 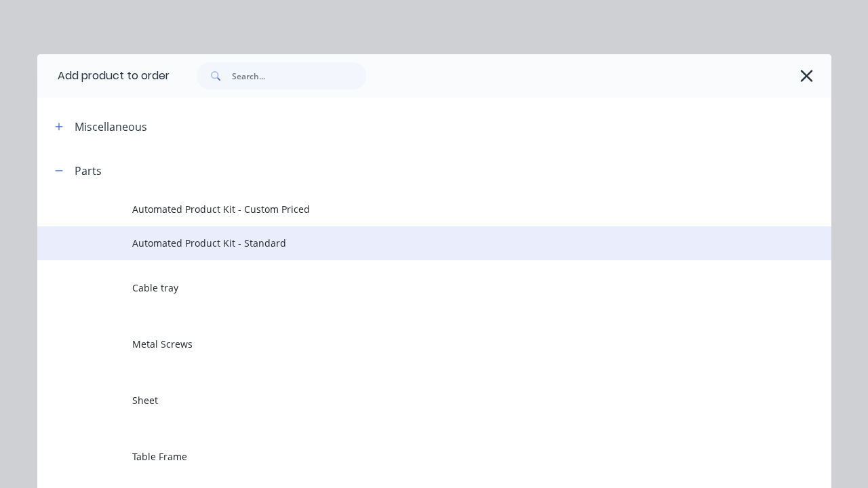 What do you see at coordinates (412, 209) in the screenshot?
I see `span: Automated Product Kit - Custom Priced` at bounding box center [412, 209].